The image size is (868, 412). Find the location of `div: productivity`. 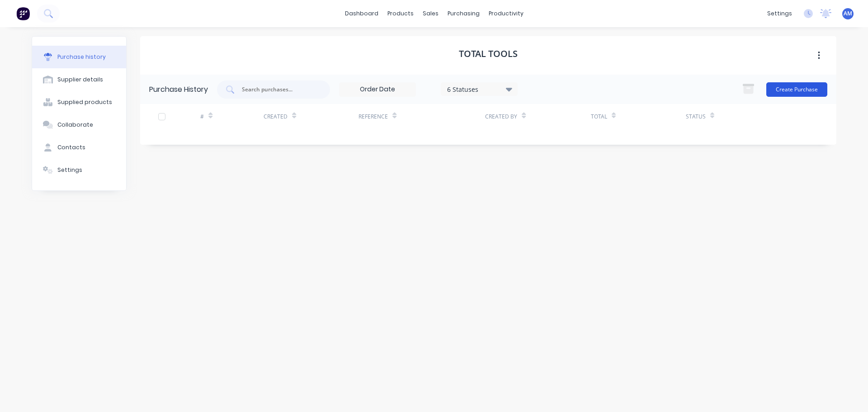

div: productivity is located at coordinates (506, 14).